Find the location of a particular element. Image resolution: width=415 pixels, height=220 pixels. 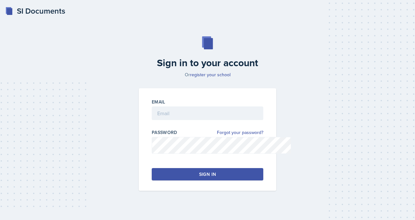

h2: Sign in to your account is located at coordinates (208, 63).